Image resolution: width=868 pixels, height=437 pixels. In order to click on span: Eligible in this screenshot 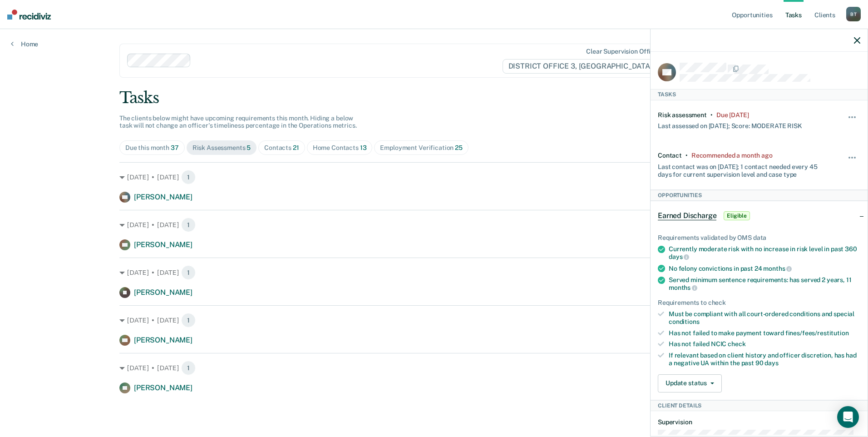, I will do `click(736, 216)`.